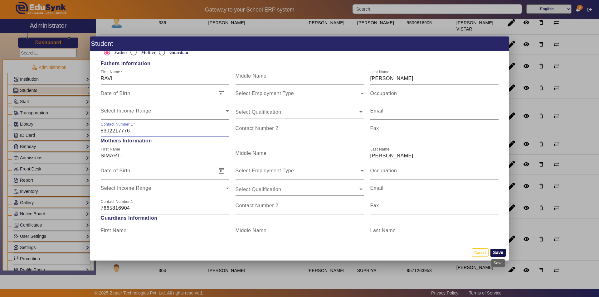 The width and height of the screenshot is (599, 297). Describe the element at coordinates (498, 253) in the screenshot. I see `button: Save` at that location.